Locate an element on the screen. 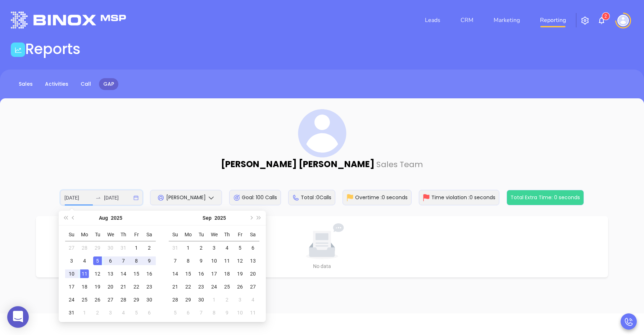 The image size is (644, 335). div: 19 is located at coordinates (240, 274).